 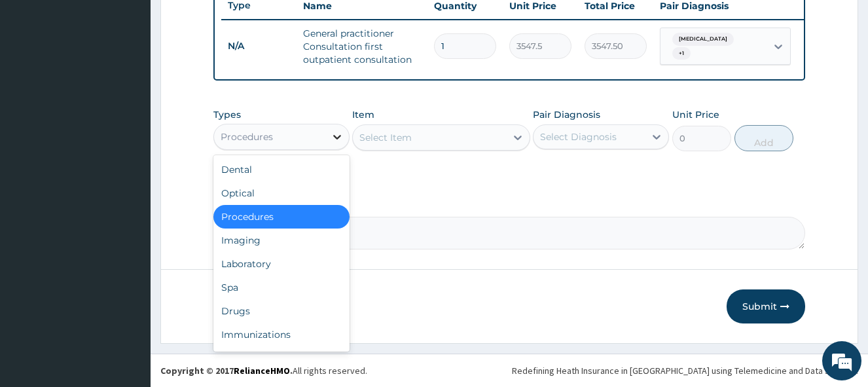 What do you see at coordinates (282, 310) in the screenshot?
I see `div: Drugs` at bounding box center [282, 310].